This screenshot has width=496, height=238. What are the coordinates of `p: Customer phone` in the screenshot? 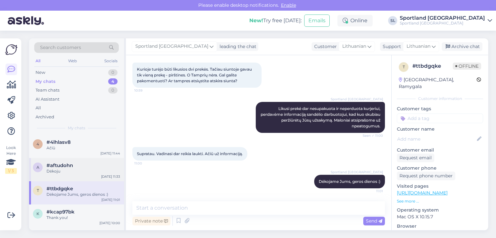 It's located at (439, 168).